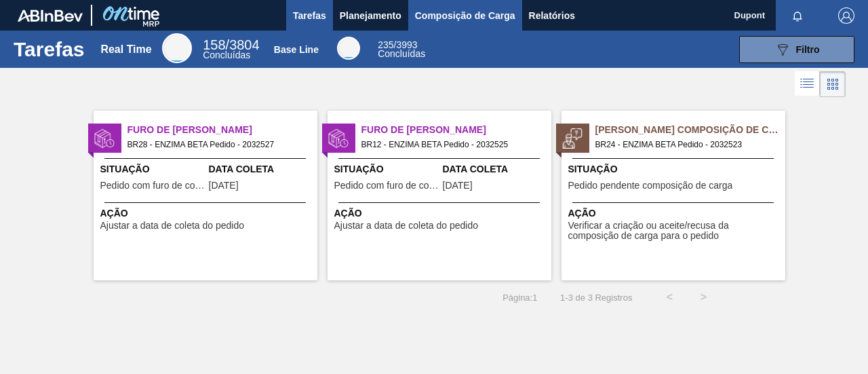 The width and height of the screenshot is (868, 374). I want to click on h1: Tarefas, so click(49, 49).